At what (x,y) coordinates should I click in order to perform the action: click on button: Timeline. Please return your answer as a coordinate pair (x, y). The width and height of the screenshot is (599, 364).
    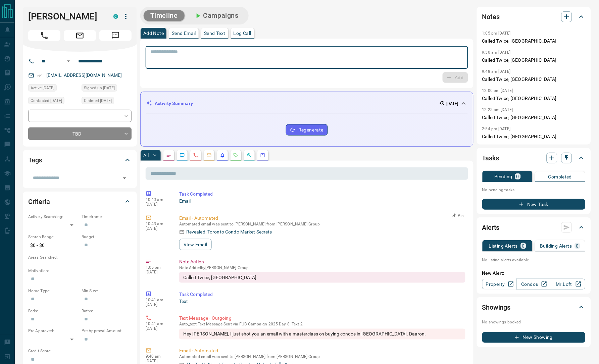
    Looking at the image, I should click on (164, 16).